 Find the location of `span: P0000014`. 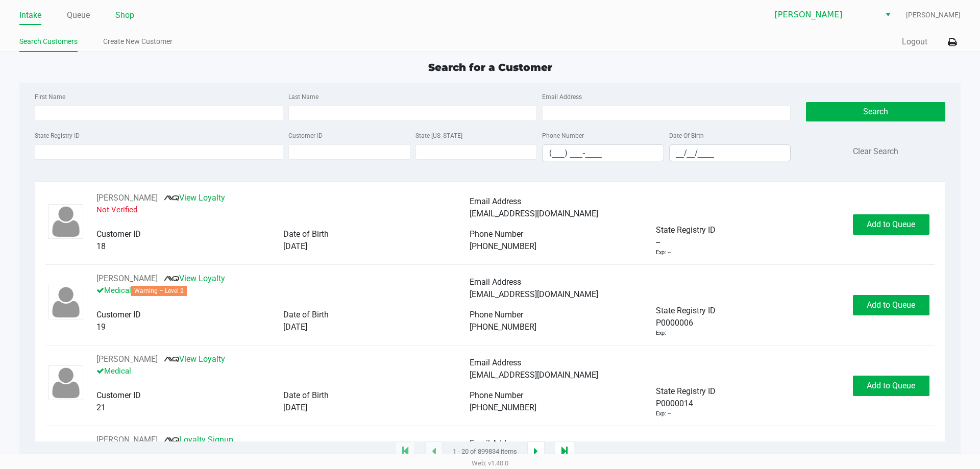

span: P0000014 is located at coordinates (674, 404).